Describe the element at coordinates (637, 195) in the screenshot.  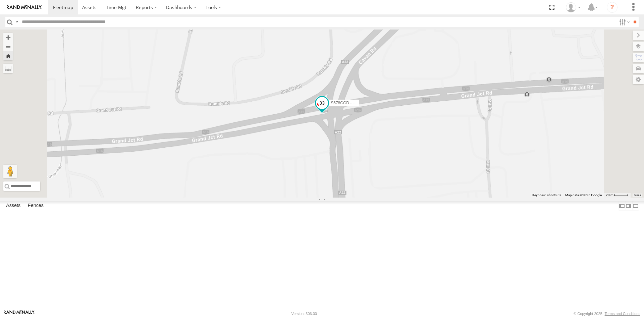
I see `a: Terms (opens in new tab)` at that location.